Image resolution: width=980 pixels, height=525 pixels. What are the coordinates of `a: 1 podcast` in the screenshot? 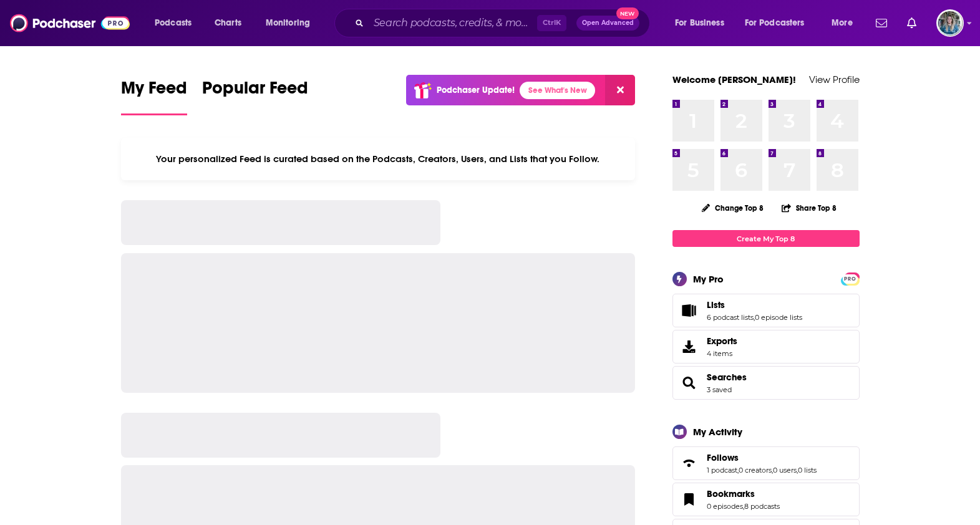 It's located at (722, 470).